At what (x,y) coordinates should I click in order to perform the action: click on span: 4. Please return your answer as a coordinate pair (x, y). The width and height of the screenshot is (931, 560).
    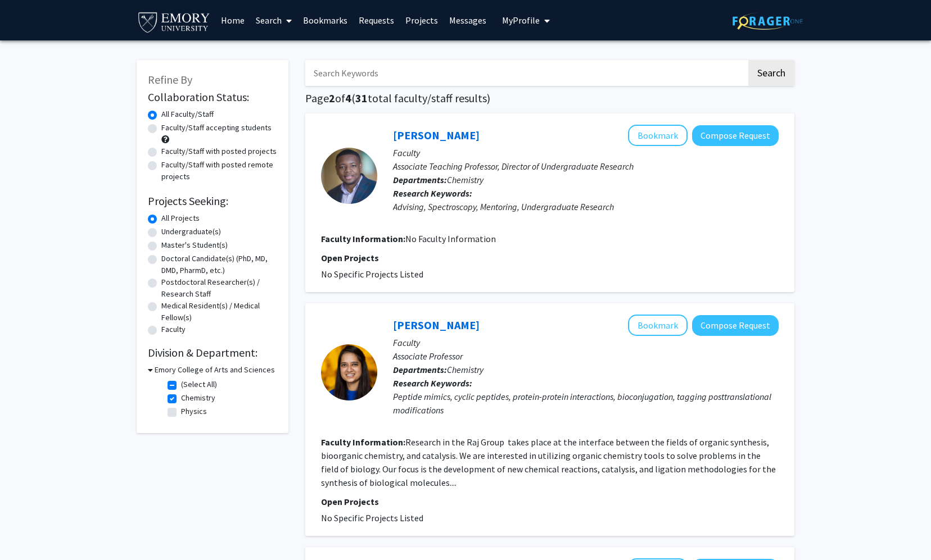
    Looking at the image, I should click on (348, 98).